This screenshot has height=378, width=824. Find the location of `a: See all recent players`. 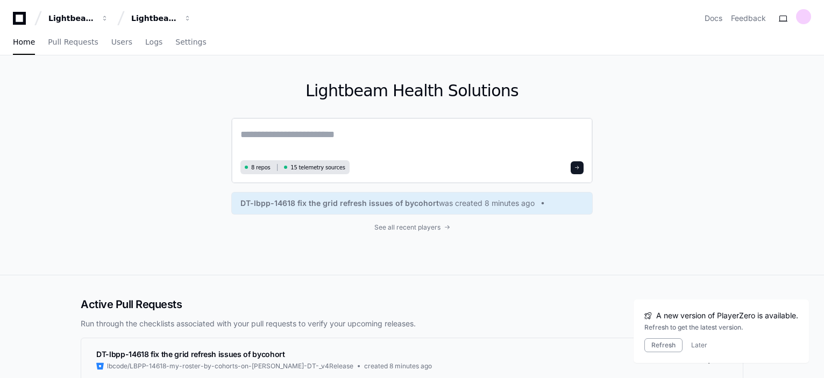

a: See all recent players is located at coordinates (412, 228).